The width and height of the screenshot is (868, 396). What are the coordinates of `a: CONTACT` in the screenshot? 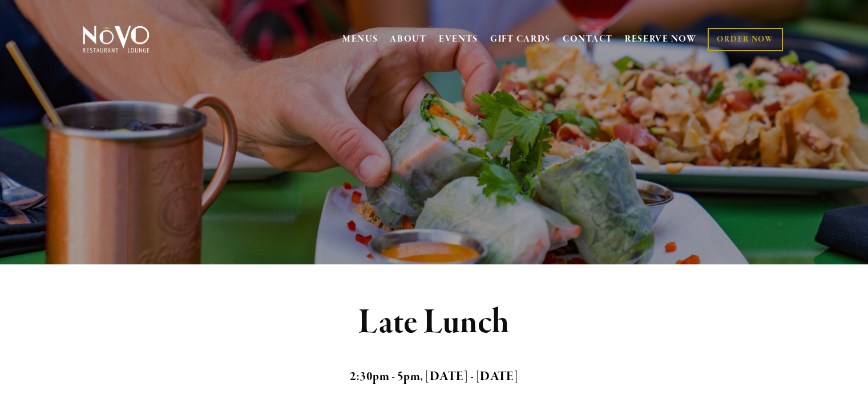 It's located at (588, 39).